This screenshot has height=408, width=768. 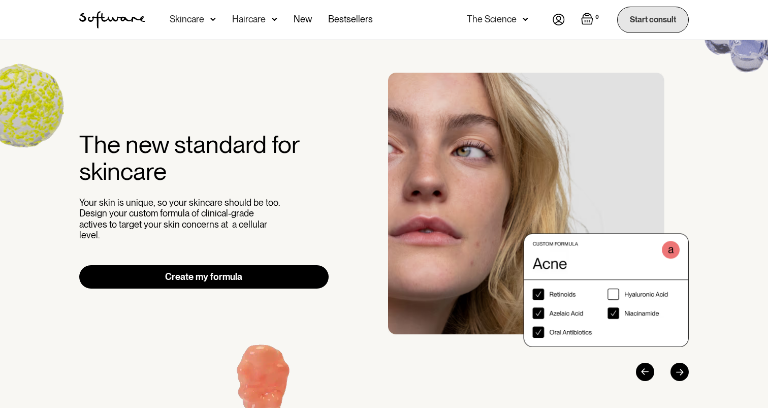 What do you see at coordinates (653, 19) in the screenshot?
I see `a: Start consult` at bounding box center [653, 19].